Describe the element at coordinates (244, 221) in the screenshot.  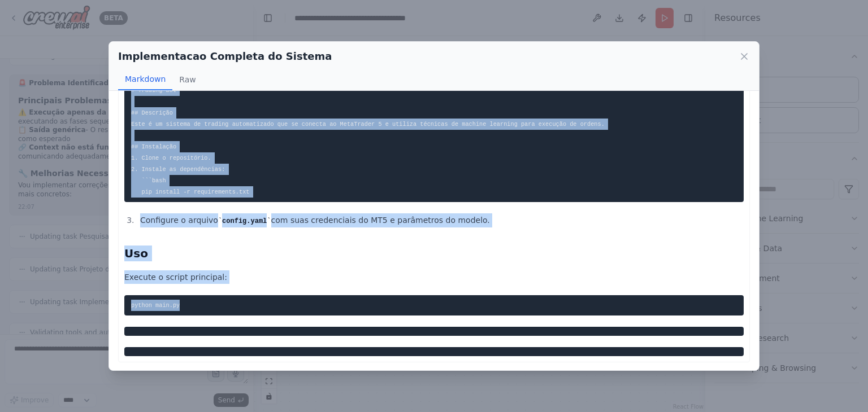
I see `code: config.yaml` at that location.